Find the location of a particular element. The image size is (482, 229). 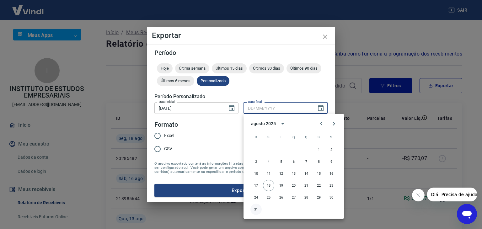

span: sábado is located at coordinates (331, 137).